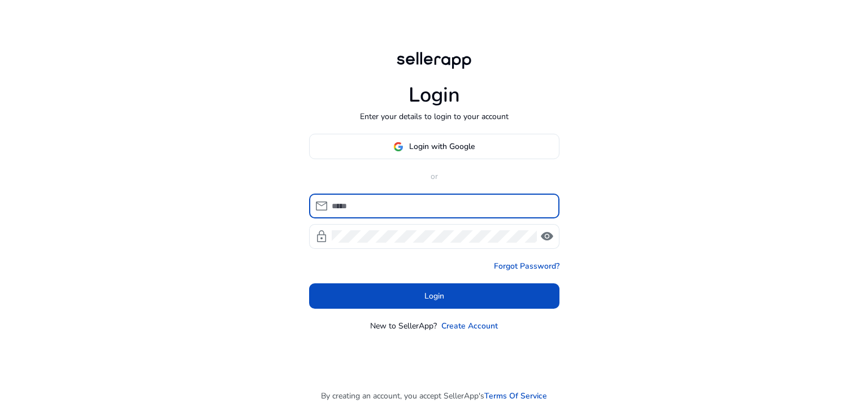  I want to click on a: Terms Of Service, so click(515, 396).